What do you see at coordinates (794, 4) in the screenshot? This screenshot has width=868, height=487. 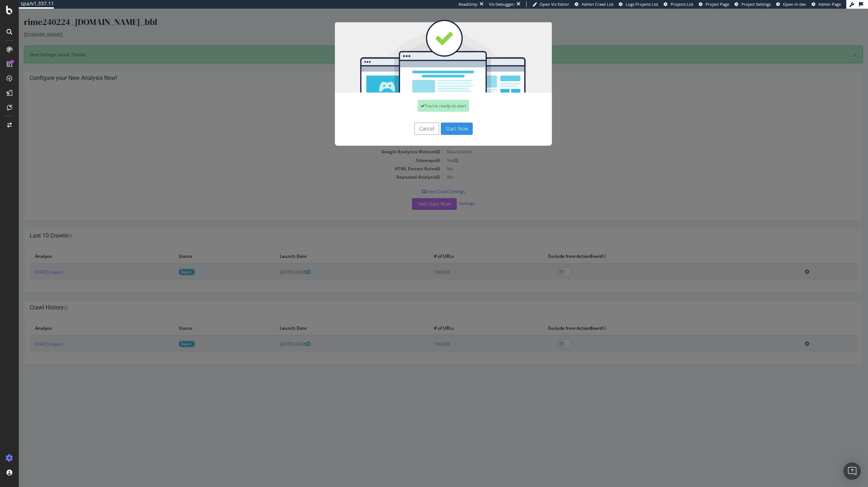 I see `span: Open in dev` at bounding box center [794, 4].